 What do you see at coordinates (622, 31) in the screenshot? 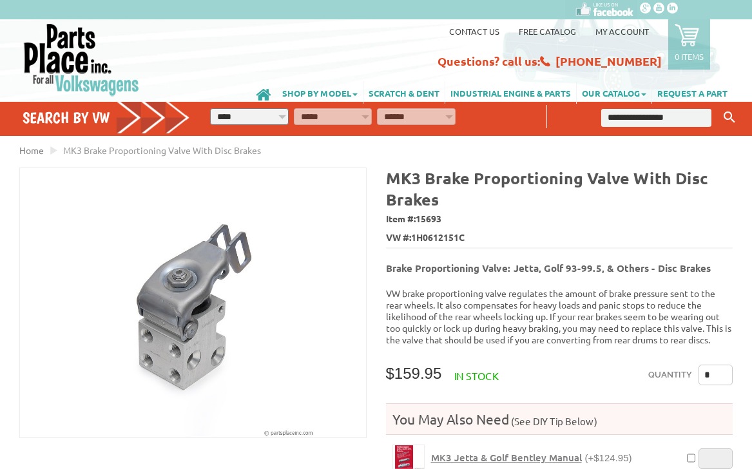
I see `a: My Account` at bounding box center [622, 31].